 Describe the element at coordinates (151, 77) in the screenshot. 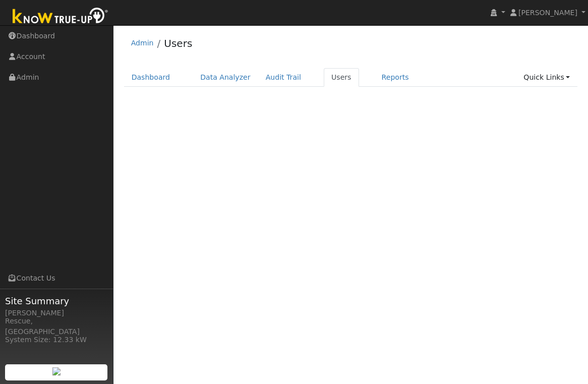

I see `a: Dashboard` at that location.